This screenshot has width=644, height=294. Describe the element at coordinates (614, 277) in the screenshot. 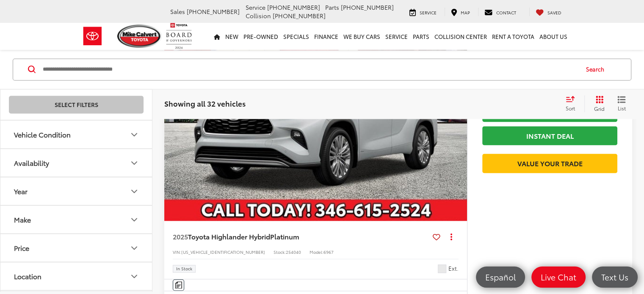

I see `span: Text Us` at that location.